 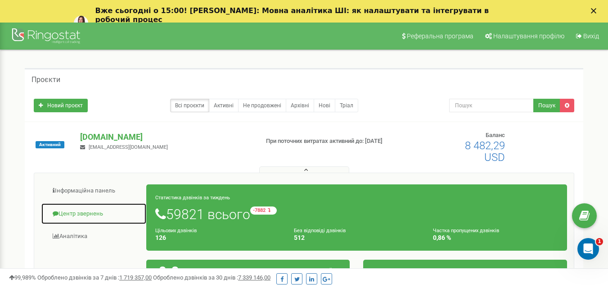 I want to click on h4: 512, so click(x=357, y=237).